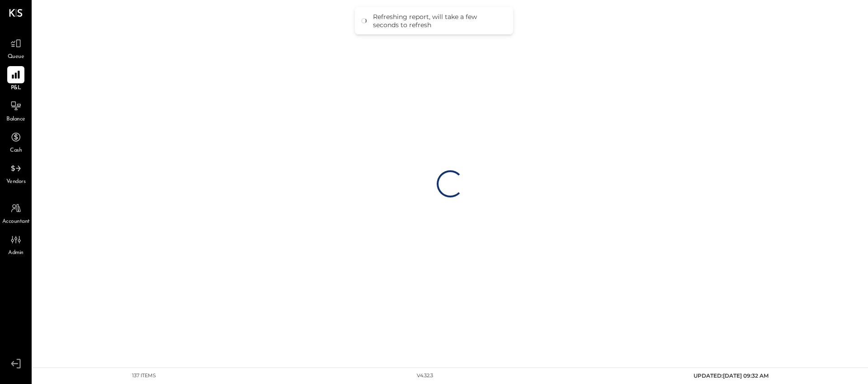  Describe the element at coordinates (16, 244) in the screenshot. I see `a: Admin` at that location.